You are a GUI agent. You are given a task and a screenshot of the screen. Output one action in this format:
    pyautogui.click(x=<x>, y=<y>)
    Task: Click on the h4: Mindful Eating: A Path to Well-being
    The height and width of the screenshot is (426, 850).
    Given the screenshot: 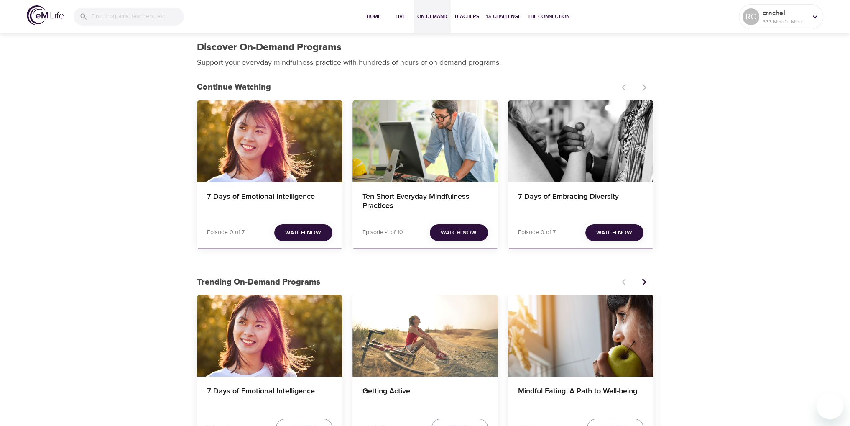 What is the action you would take?
    pyautogui.click(x=581, y=396)
    